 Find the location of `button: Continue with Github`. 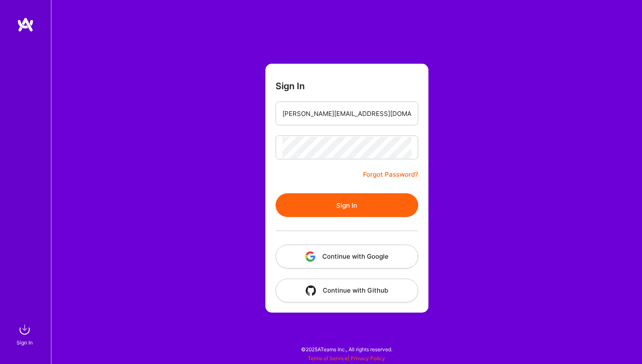

button: Continue with Github is located at coordinates (347, 290).